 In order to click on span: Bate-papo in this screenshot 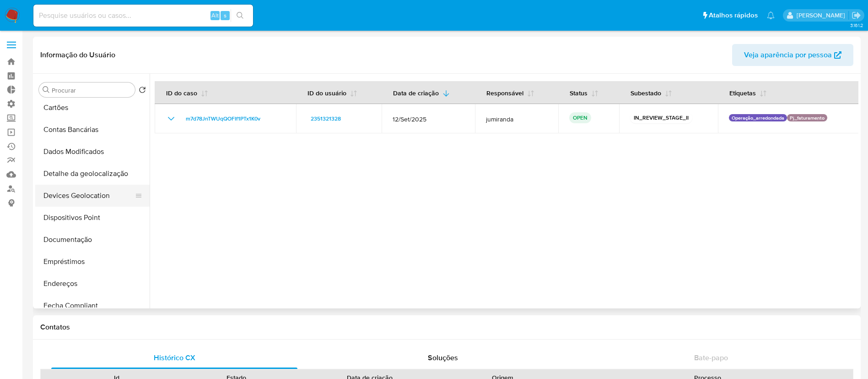, I will do `click(711, 357)`.